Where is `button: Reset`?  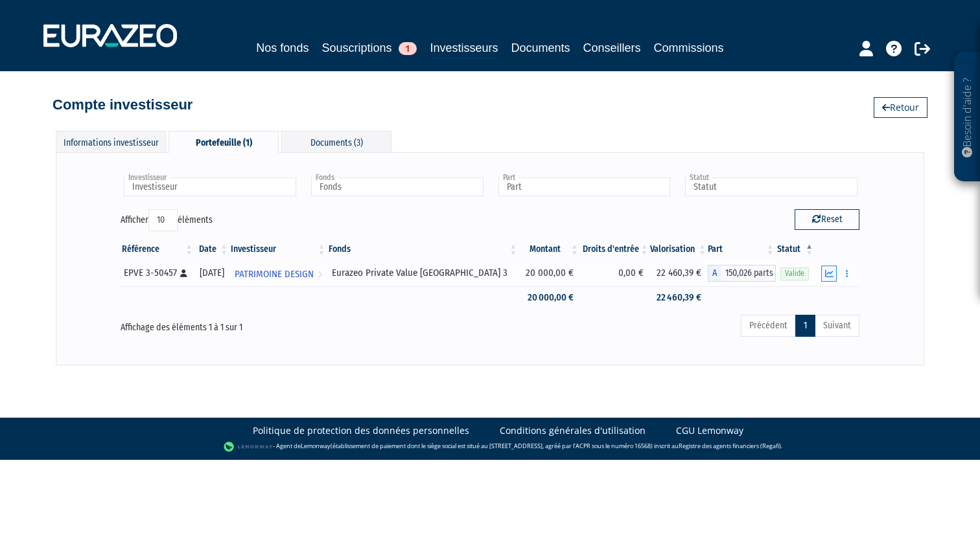
button: Reset is located at coordinates (827, 220).